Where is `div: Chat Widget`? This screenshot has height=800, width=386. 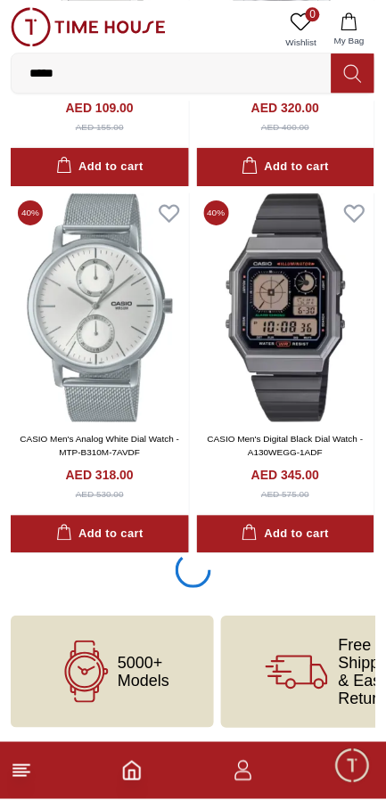 div: Chat Widget is located at coordinates (353, 767).